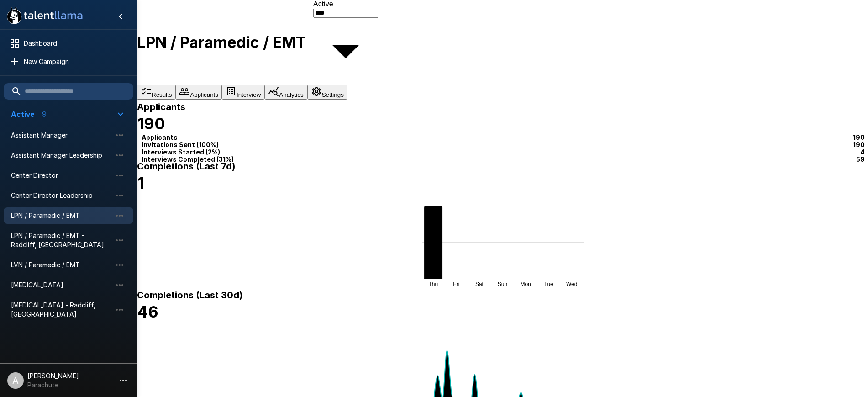  Describe the element at coordinates (433, 284) in the screenshot. I see `tspan: Thu` at that location.